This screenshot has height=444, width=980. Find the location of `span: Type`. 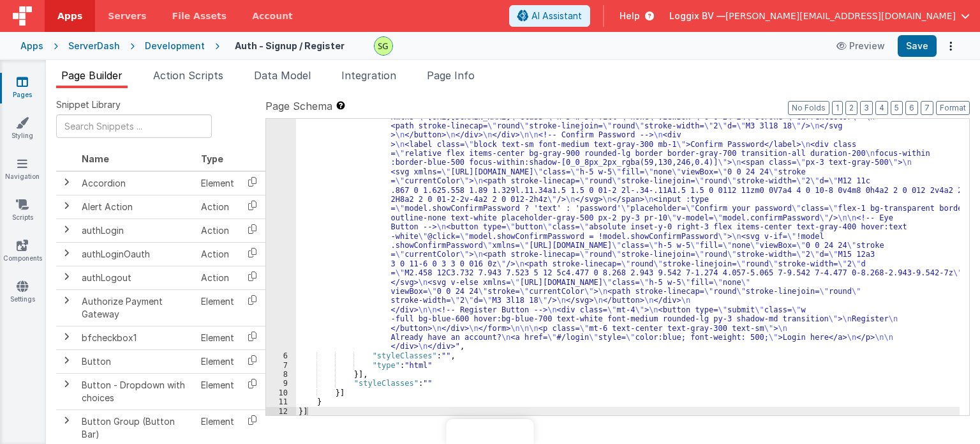

span: Type is located at coordinates (212, 158).